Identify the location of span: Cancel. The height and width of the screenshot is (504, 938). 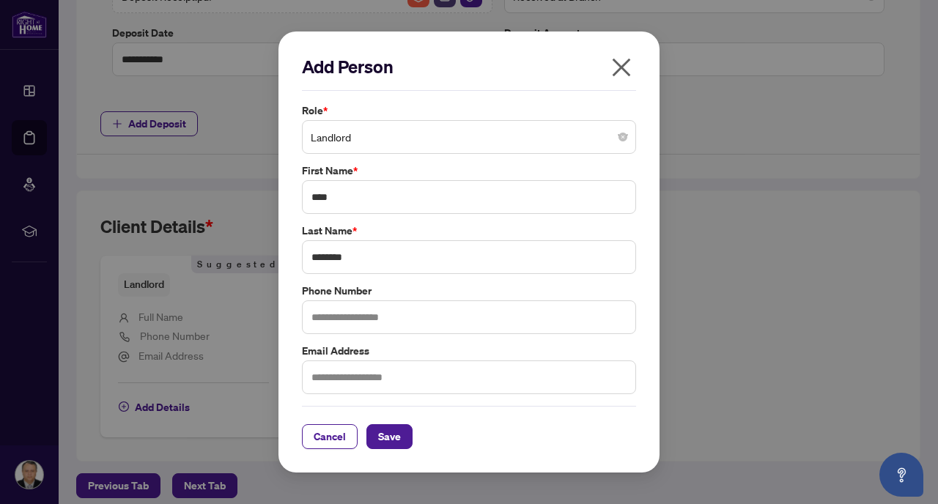
(330, 437).